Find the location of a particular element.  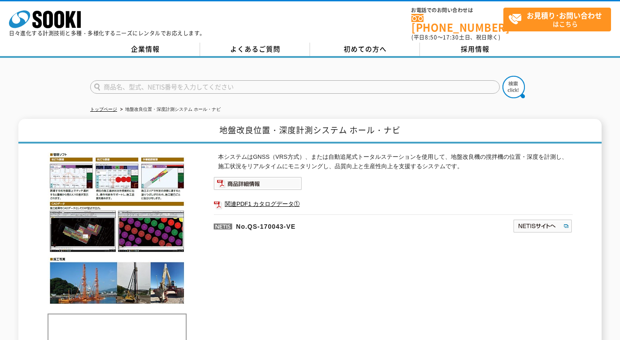

span: 初めての方へ is located at coordinates (365, 49).